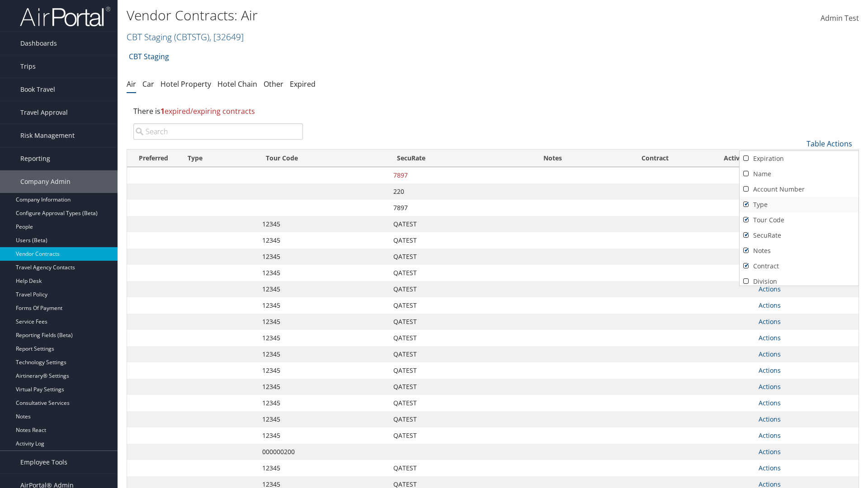  I want to click on a: Division, so click(799, 282).